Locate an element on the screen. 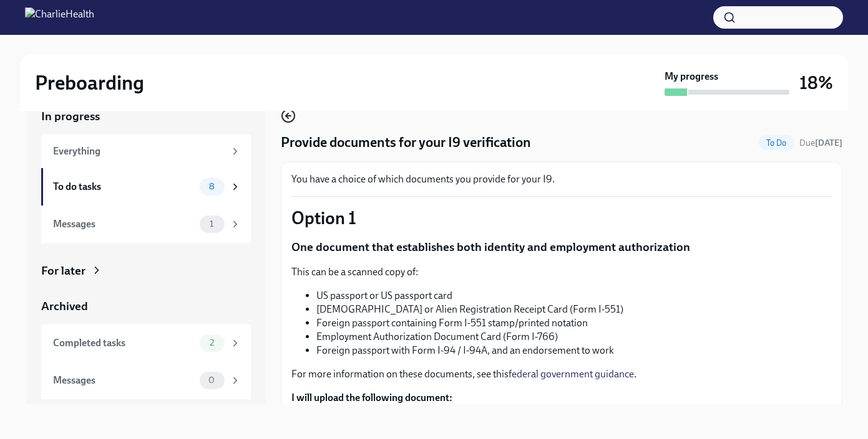 Image resolution: width=868 pixels, height=439 pixels. span: 1 is located at coordinates (211, 224).